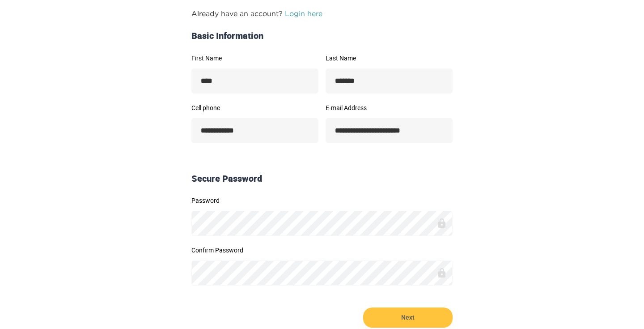 Image resolution: width=644 pixels, height=329 pixels. Describe the element at coordinates (389, 108) in the screenshot. I see `label: E-mail Address` at that location.